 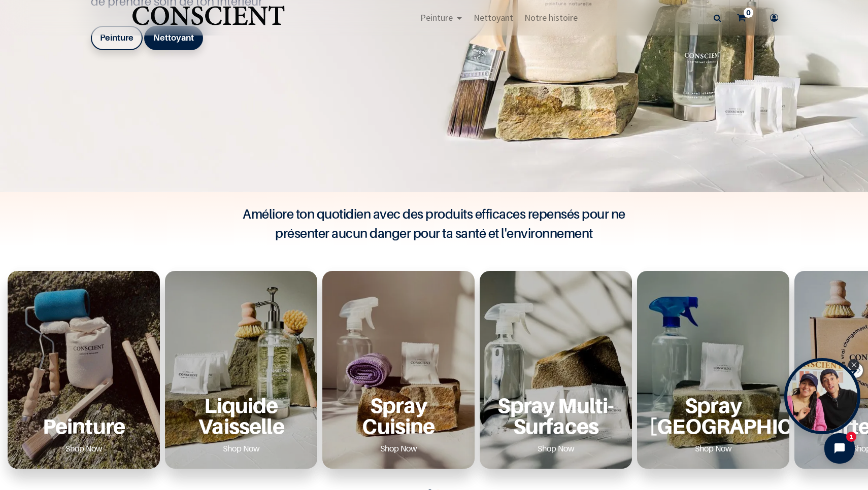 What do you see at coordinates (241, 415) in the screenshot?
I see `p: Liquide Vaisselle` at bounding box center [241, 415].